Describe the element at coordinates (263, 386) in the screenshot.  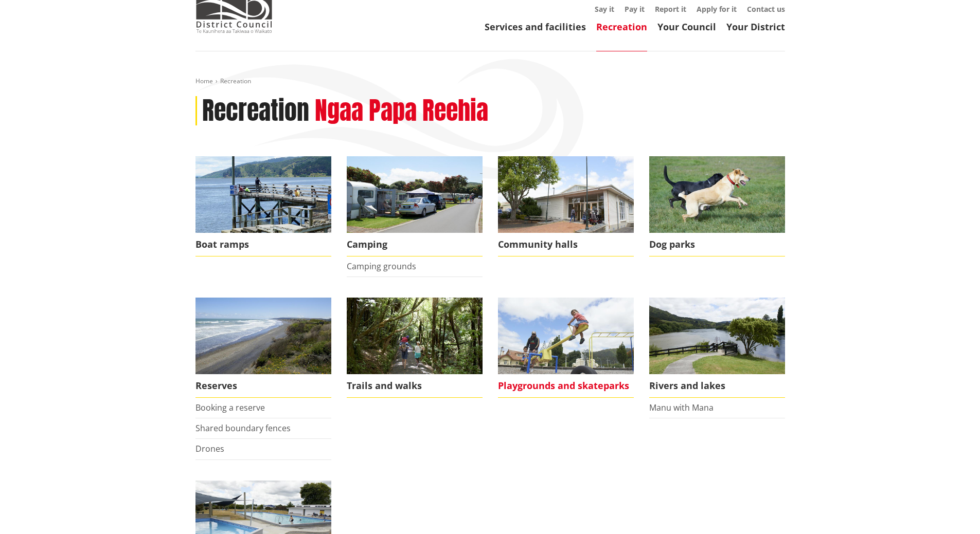
I see `span: Reserves` at that location.